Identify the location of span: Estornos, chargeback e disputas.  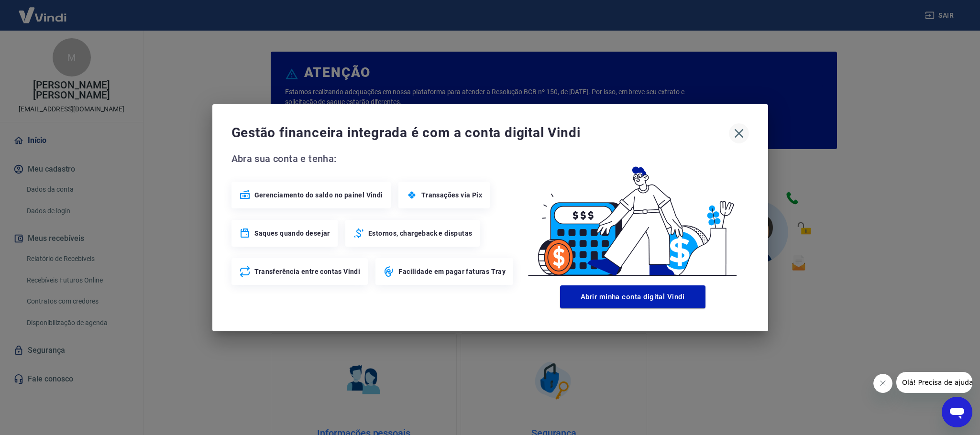
(420, 234).